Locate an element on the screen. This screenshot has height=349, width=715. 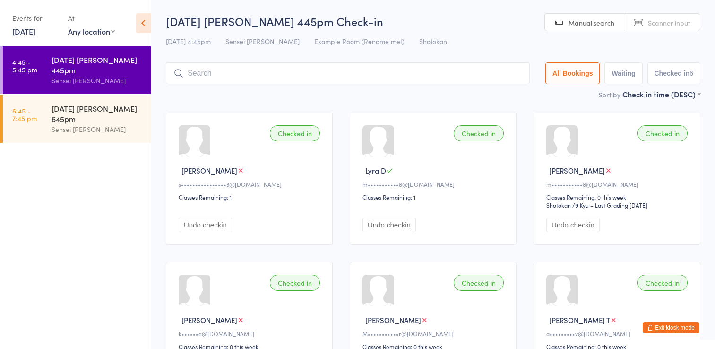
div: Check in time (DESC) is located at coordinates (661, 94).